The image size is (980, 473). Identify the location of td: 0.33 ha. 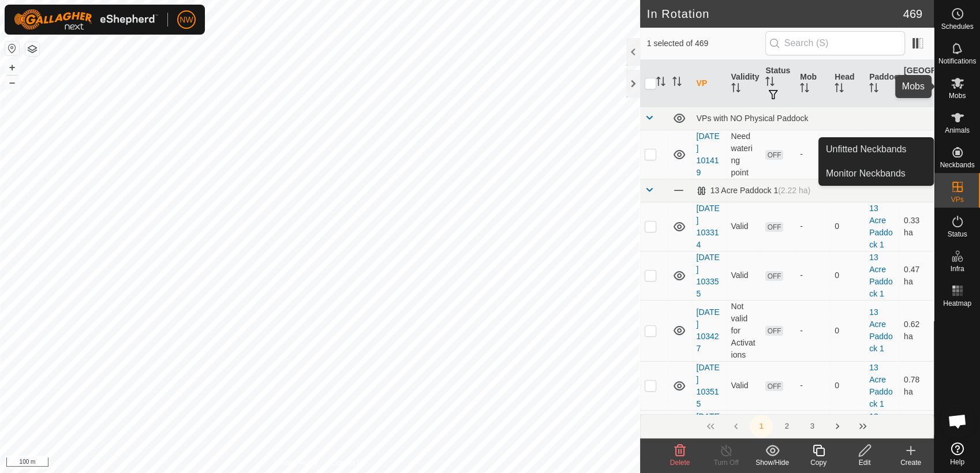
(916, 226).